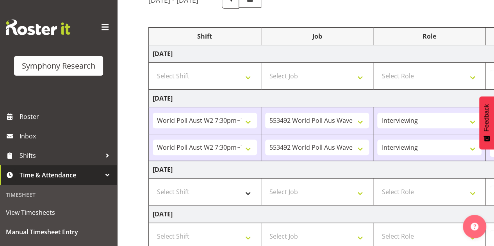 The width and height of the screenshot is (494, 246). What do you see at coordinates (59, 213) in the screenshot?
I see `a: View Timesheets` at bounding box center [59, 213].